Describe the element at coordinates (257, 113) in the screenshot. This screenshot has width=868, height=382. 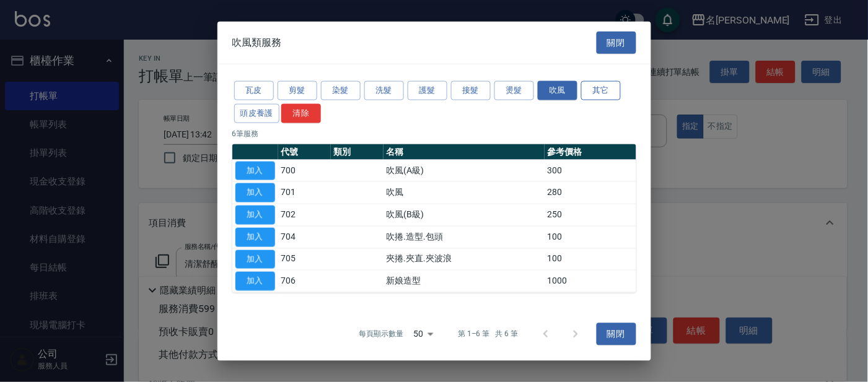
I see `button: 頭皮養護` at that location.